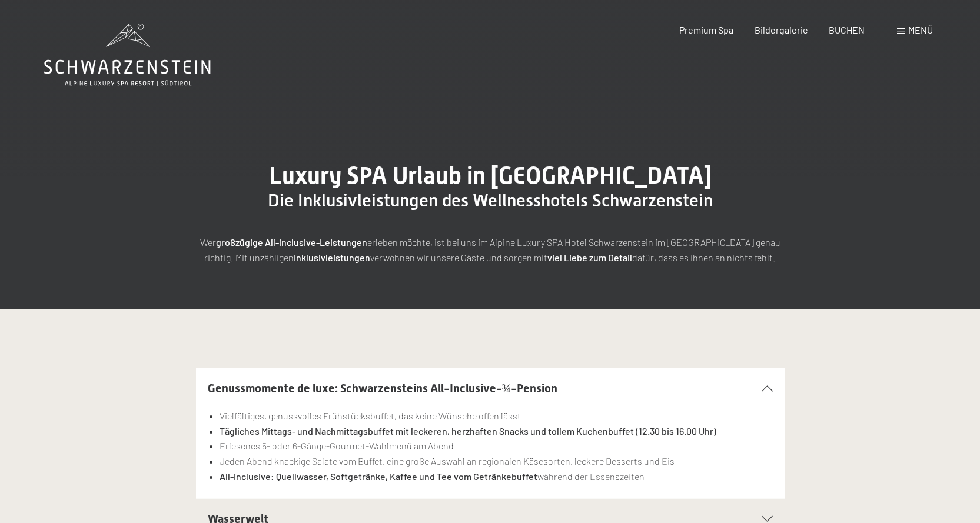 The image size is (980, 523). Describe the element at coordinates (490, 200) in the screenshot. I see `span: Die Inklusivleistungen des Wellnesshotels Schwarzenstein` at that location.